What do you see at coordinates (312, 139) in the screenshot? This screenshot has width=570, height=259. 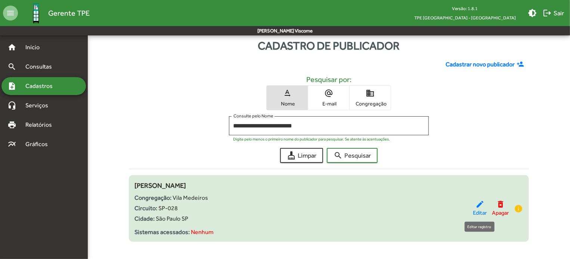 I see `mat-hint: Digite pelo menos o primeiro nome do publicador para pesquisar. Se atente às acentuações.` at bounding box center [312, 139].